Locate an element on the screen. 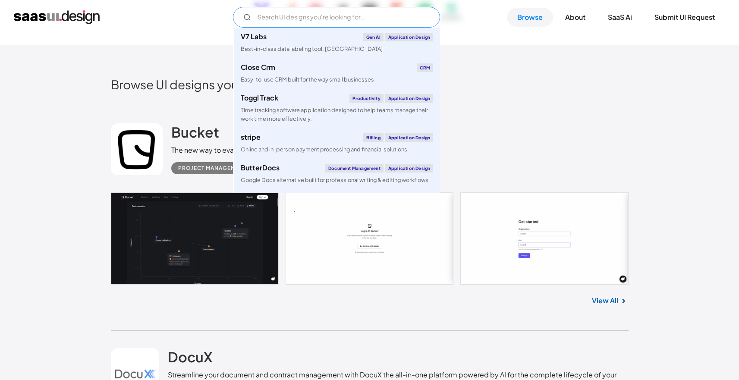 This screenshot has width=739, height=380. a: DocuX is located at coordinates (190, 359).